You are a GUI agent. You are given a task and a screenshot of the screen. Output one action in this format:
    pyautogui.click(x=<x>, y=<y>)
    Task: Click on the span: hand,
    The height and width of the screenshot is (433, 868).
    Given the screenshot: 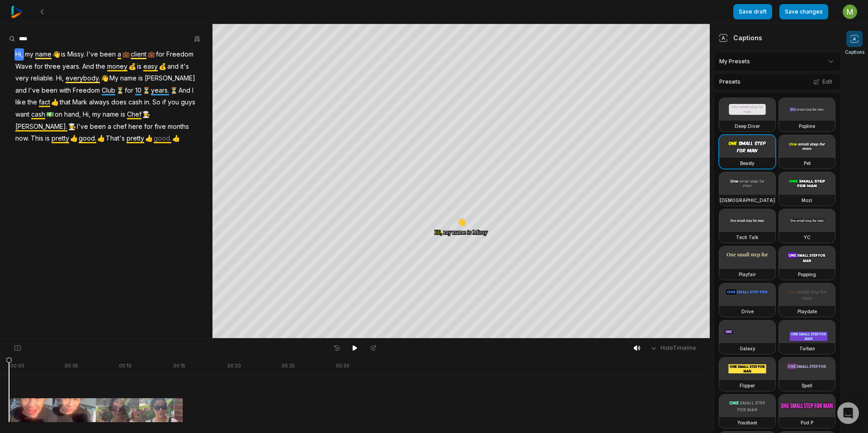 What is the action you would take?
    pyautogui.click(x=72, y=115)
    